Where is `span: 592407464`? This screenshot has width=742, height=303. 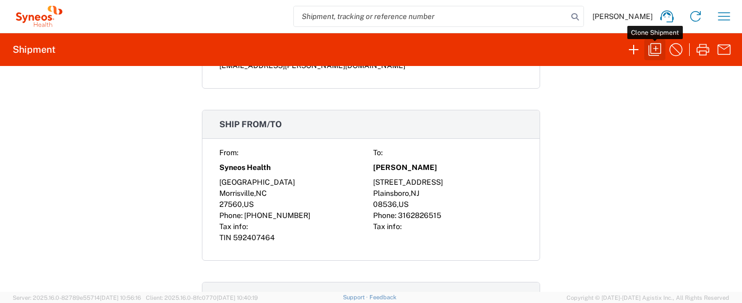 span: 592407464 is located at coordinates (254, 238).